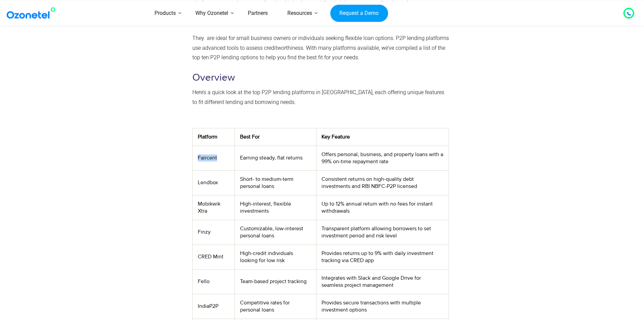  Describe the element at coordinates (214, 137) in the screenshot. I see `th: Platform` at that location.